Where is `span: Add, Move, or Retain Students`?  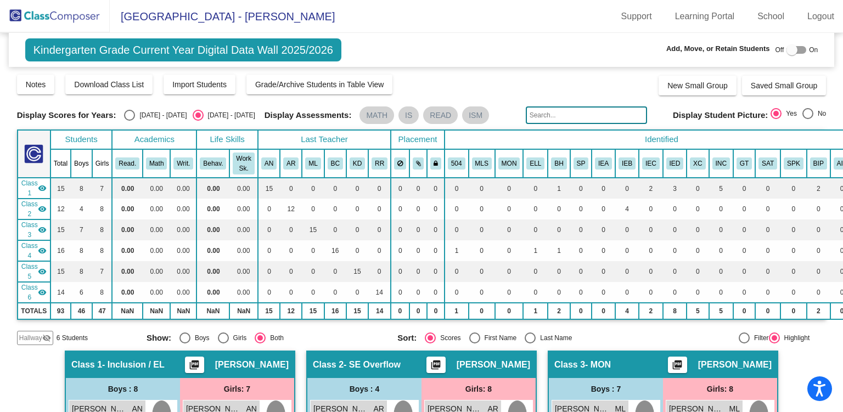
span: Add, Move, or Retain Students is located at coordinates (718, 49).